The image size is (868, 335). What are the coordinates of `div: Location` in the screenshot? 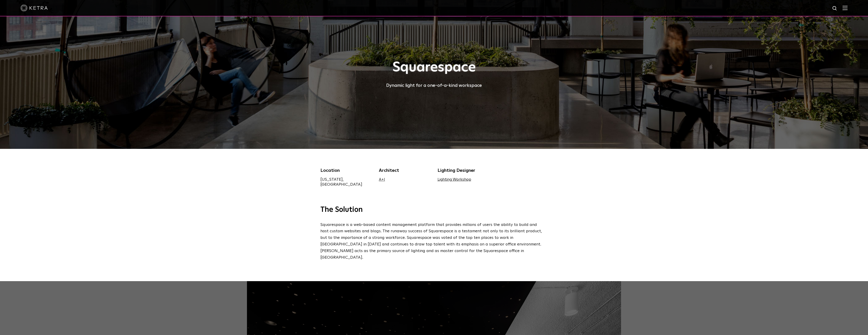 It's located at (346, 171).